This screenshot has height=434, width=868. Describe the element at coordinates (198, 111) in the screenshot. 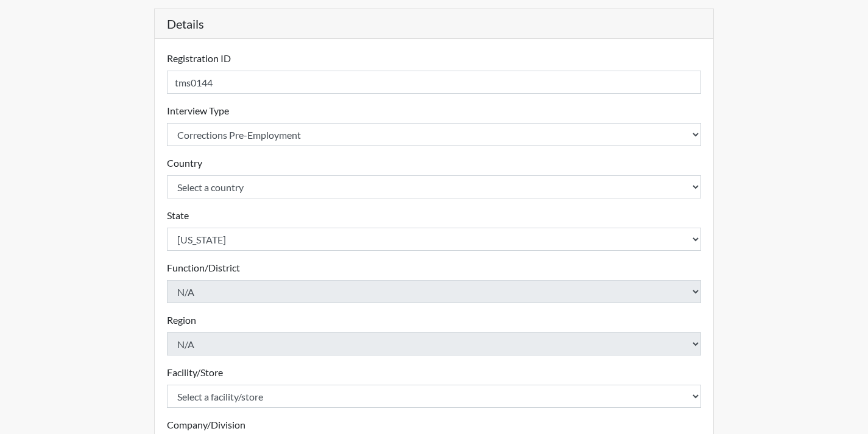

I see `label: Interview Type` at that location.